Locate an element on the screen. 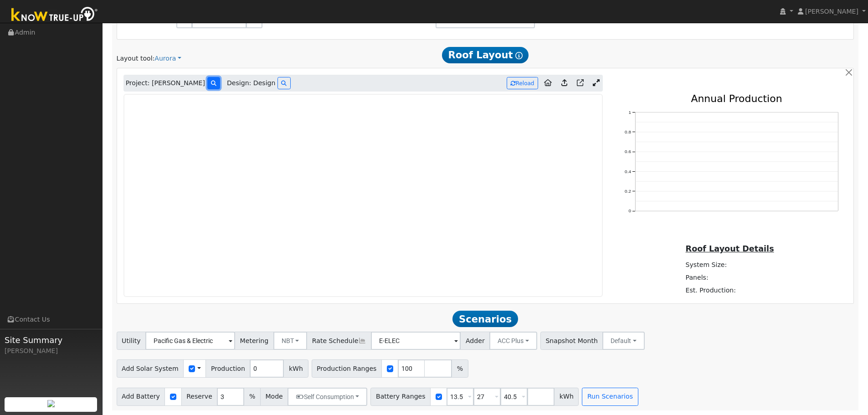 Image resolution: width=868 pixels, height=415 pixels. text: 1 is located at coordinates (630, 112).